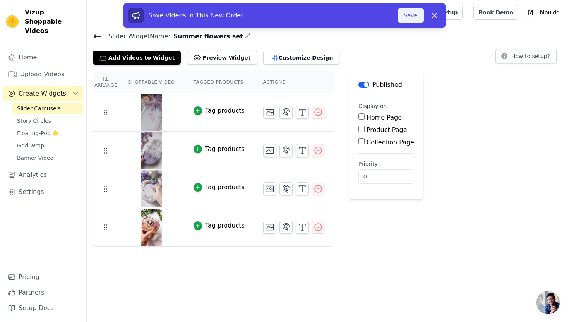 This screenshot has width=569, height=322. Describe the element at coordinates (39, 108) in the screenshot. I see `span: Slider Carousels` at that location.